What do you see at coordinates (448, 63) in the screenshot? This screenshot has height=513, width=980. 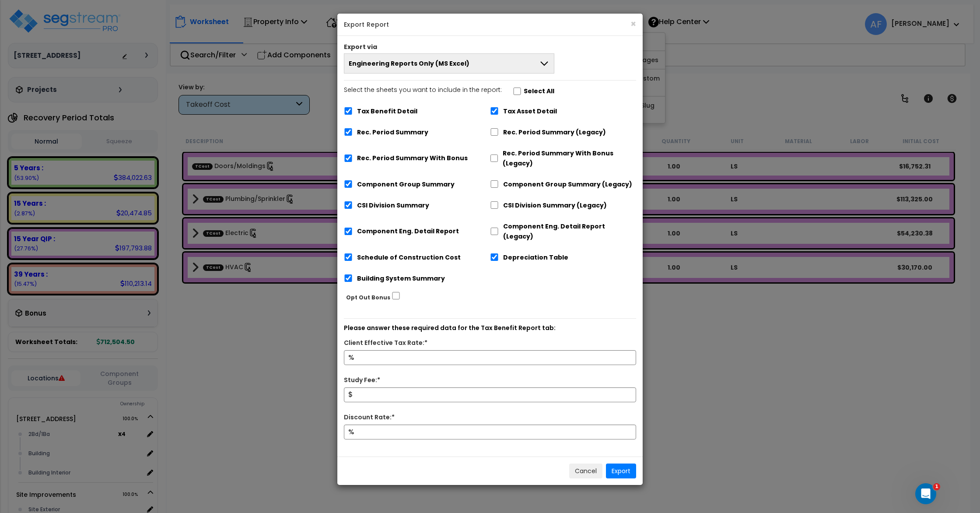 I see `button: Engineering Reports Only (MS Excel)` at bounding box center [448, 63].